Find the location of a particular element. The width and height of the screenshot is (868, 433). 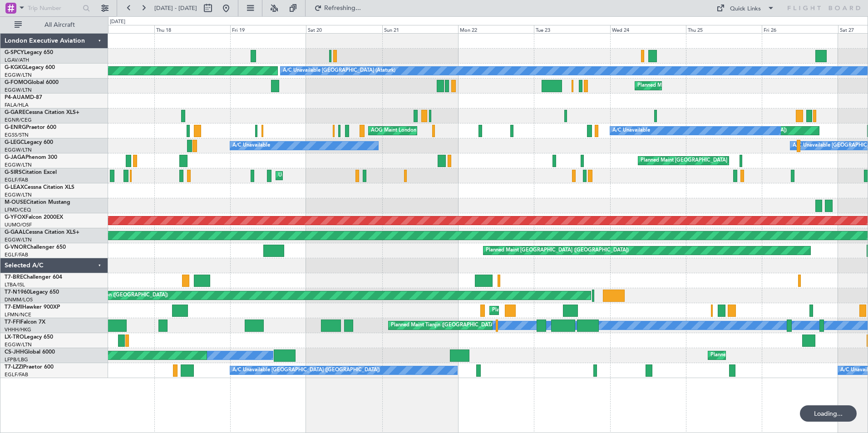

span: Refreshing... is located at coordinates (343, 9).